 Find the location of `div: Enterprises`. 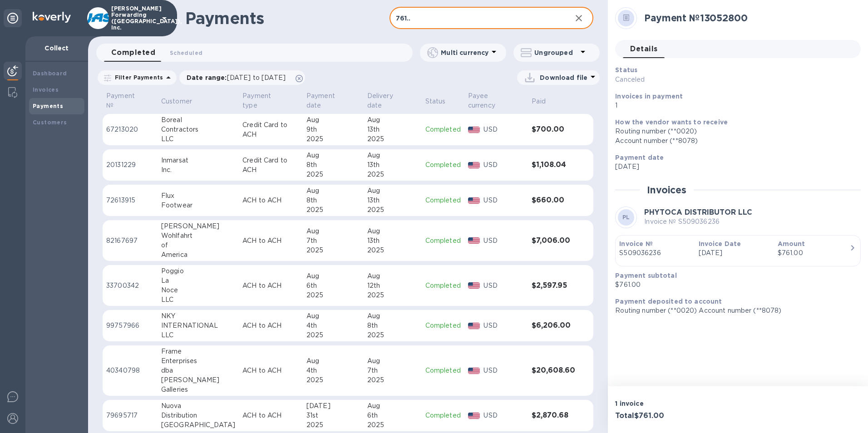

div: Enterprises is located at coordinates (198, 361).